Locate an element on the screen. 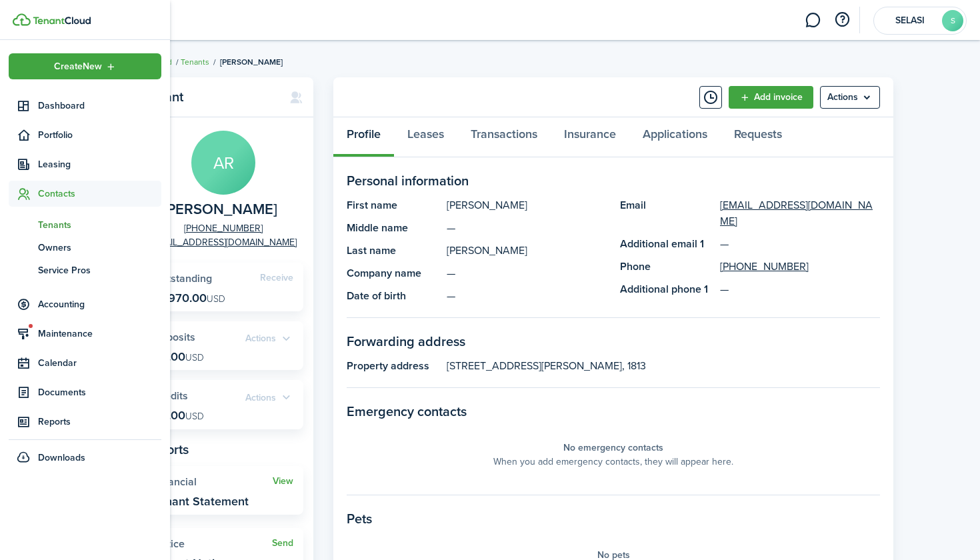 Image resolution: width=980 pixels, height=560 pixels. panel-main-title: Tenant is located at coordinates (209, 97).